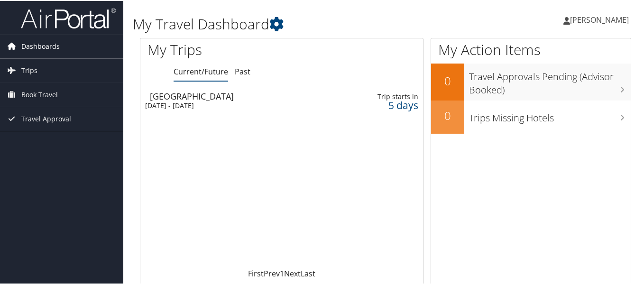 Image resolution: width=644 pixels, height=284 pixels. I want to click on a: Last, so click(308, 273).